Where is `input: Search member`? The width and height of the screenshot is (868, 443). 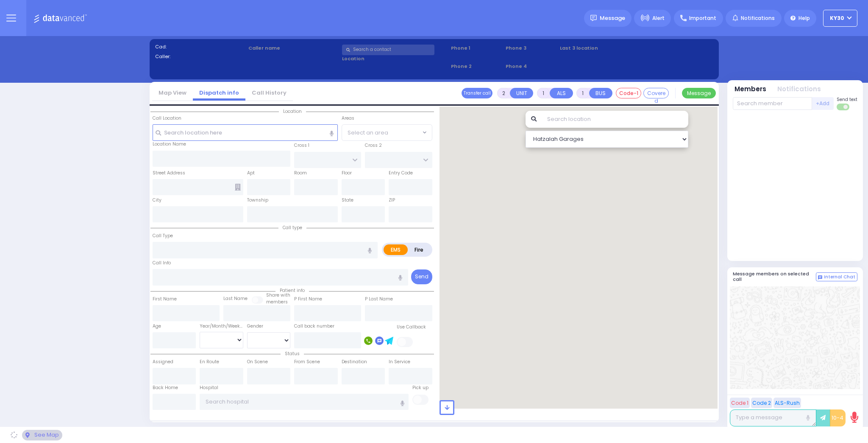
input: Search member is located at coordinates (773, 103).